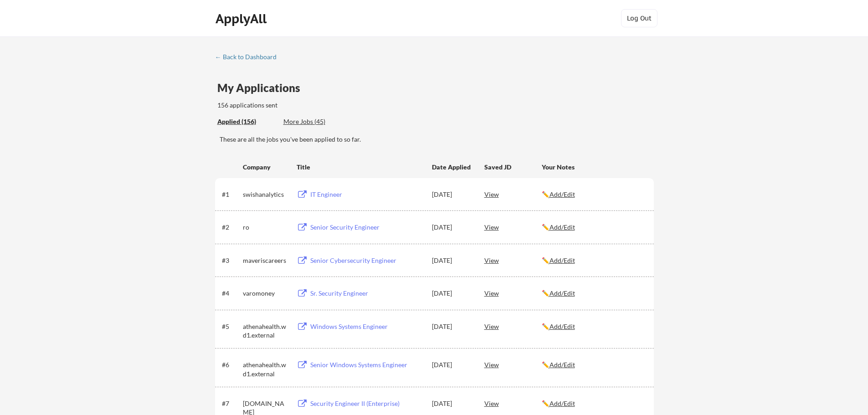 The image size is (868, 415). Describe the element at coordinates (266, 227) in the screenshot. I see `div: ro` at that location.